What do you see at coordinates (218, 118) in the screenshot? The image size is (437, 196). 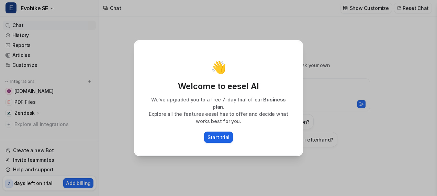 I see `p: Explore all the features eesel has to offer and decide what works best for you.` at bounding box center [218, 118].